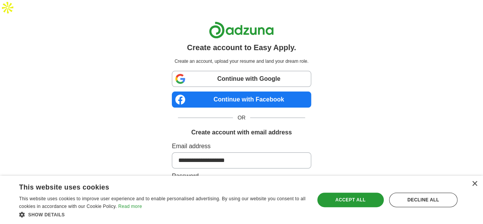 The image size is (483, 224). Describe the element at coordinates (241, 176) in the screenshot. I see `label: Password` at that location.